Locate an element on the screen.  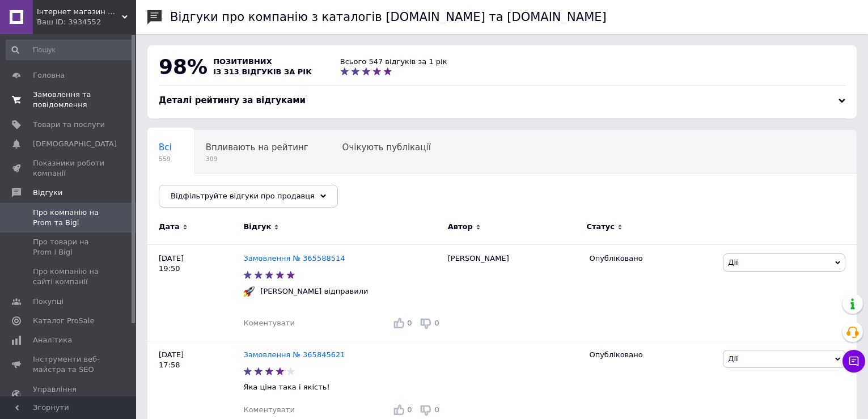
span: Відгук is located at coordinates (257, 227).